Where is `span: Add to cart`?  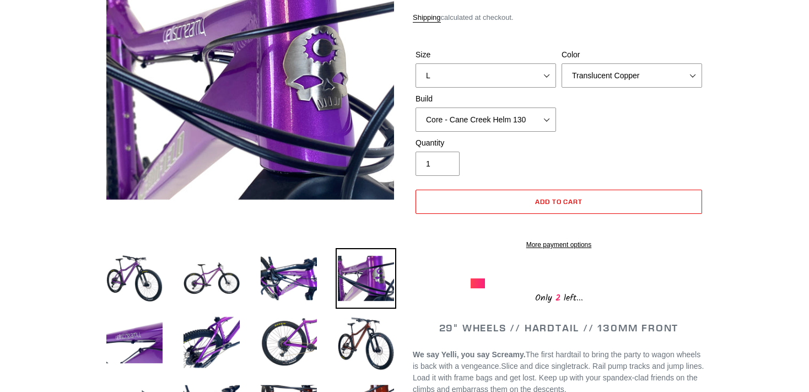
span: Add to cart is located at coordinates (559, 201).